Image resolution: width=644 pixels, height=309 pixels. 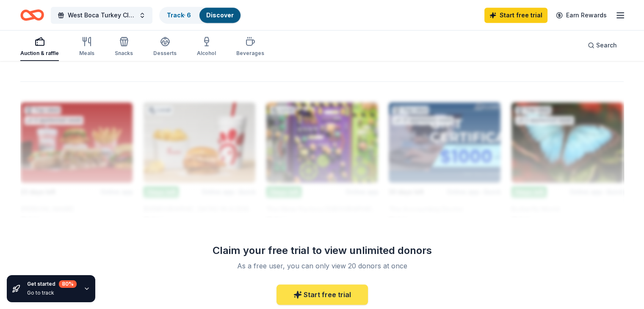 I want to click on div: Desserts, so click(x=165, y=53).